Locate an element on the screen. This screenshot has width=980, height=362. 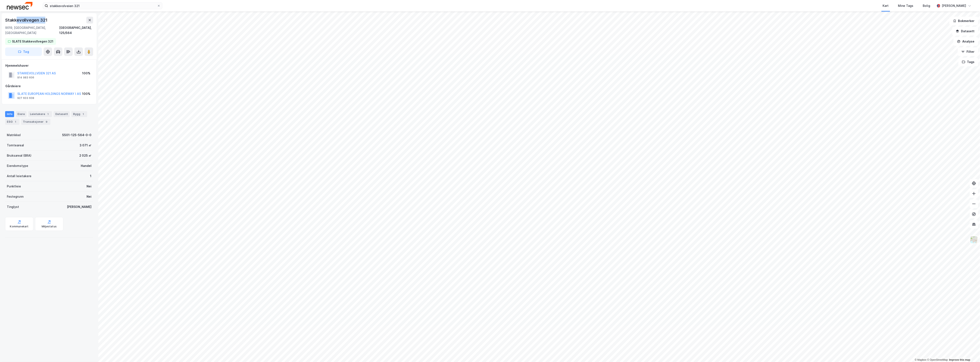
div: Datasett is located at coordinates (61, 114).